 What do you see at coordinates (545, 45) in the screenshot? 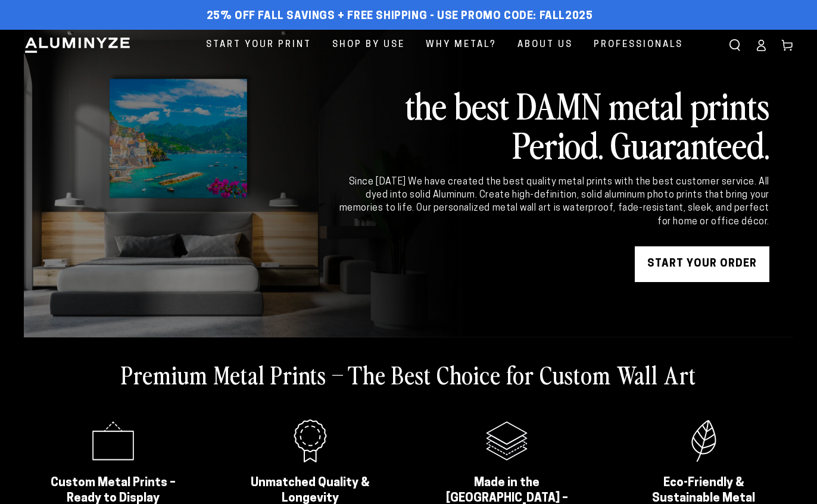
I see `a: About Us` at bounding box center [545, 45].